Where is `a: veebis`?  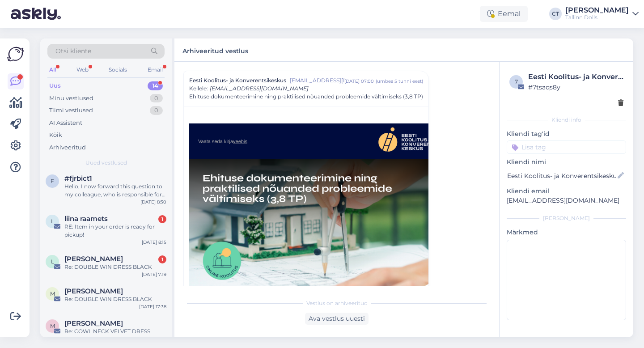 a: veebis is located at coordinates (240, 141).